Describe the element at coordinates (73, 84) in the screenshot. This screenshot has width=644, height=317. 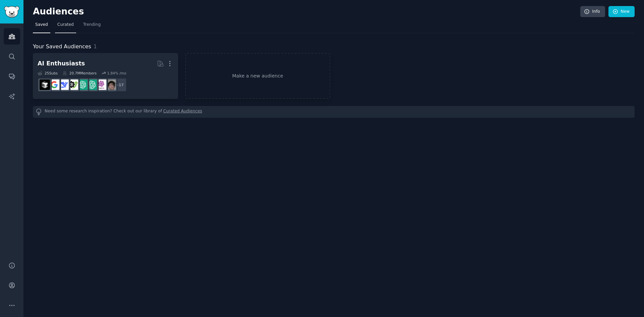
I see `img: AItoolsCatalog` at that location.